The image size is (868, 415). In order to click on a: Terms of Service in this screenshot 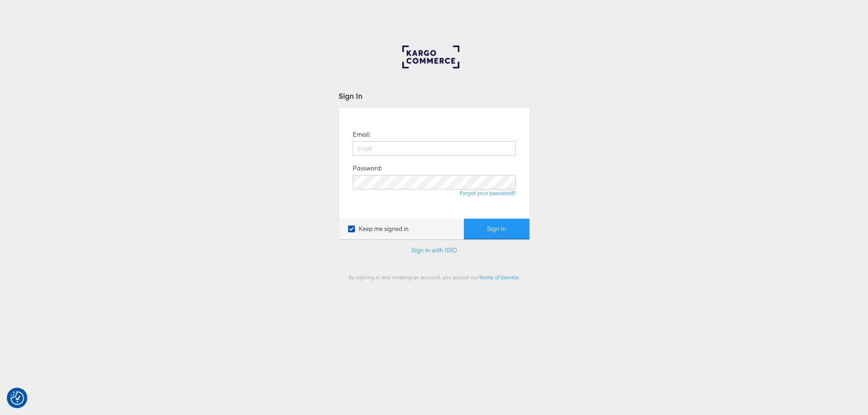, I will do `click(499, 277)`.